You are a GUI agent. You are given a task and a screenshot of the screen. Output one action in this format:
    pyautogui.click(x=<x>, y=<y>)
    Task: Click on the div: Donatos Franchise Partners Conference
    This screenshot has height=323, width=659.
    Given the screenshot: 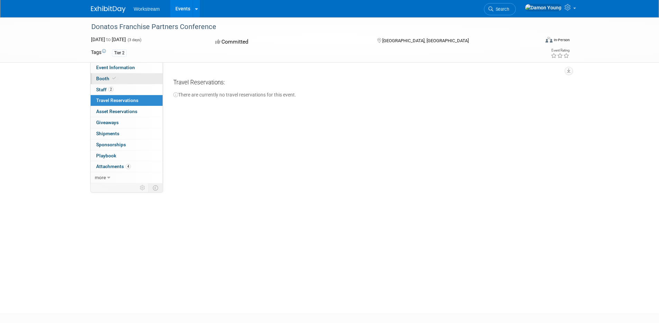 What is the action you would take?
    pyautogui.click(x=309, y=27)
    